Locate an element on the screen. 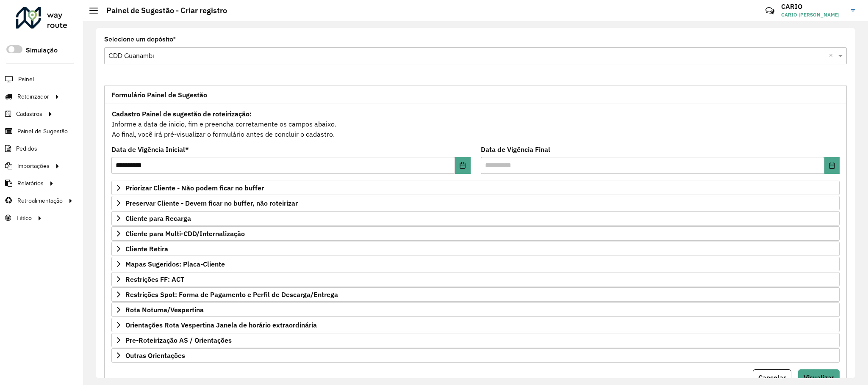 This screenshot has height=385, width=868. a: Contato Rápido is located at coordinates (769, 11).